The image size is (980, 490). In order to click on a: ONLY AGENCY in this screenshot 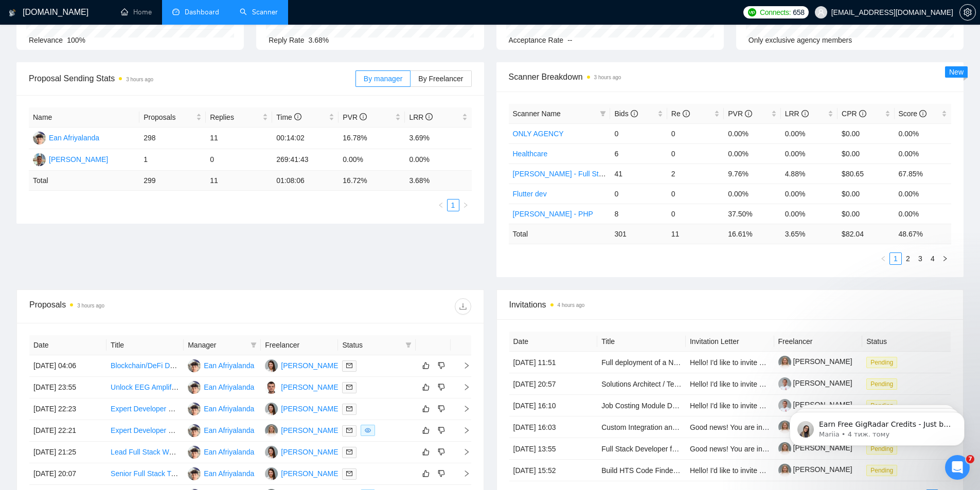, I will do `click(538, 134)`.